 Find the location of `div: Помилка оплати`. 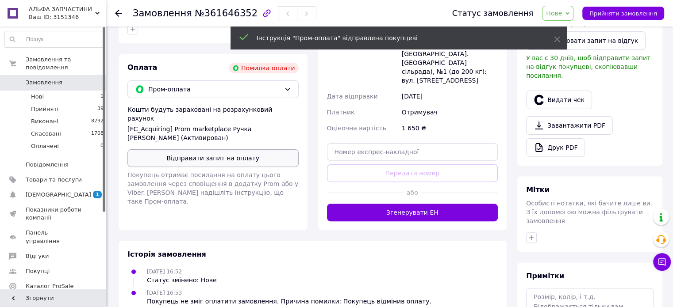

div: Помилка оплати is located at coordinates (264, 68).